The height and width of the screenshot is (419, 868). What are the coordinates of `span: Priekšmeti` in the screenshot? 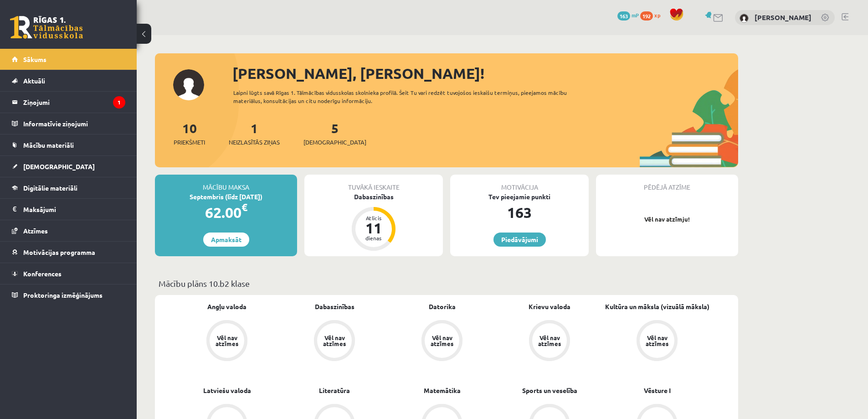 It's located at (189, 142).